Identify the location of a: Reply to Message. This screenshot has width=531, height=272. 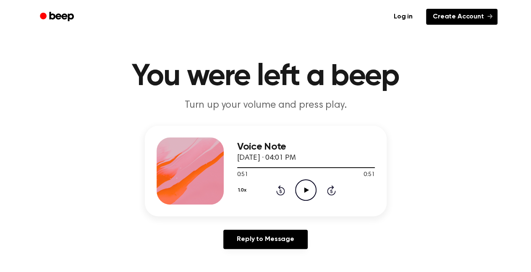
(265, 239).